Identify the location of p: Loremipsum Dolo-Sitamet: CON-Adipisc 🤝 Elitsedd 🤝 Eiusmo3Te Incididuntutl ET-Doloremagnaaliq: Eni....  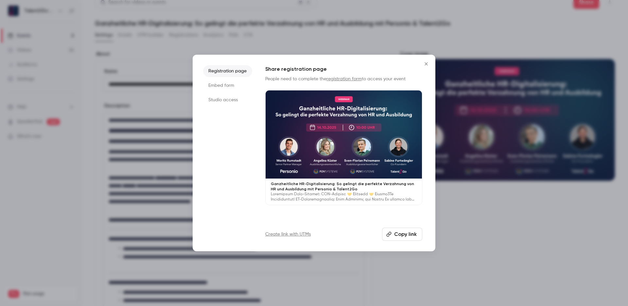
(344, 197).